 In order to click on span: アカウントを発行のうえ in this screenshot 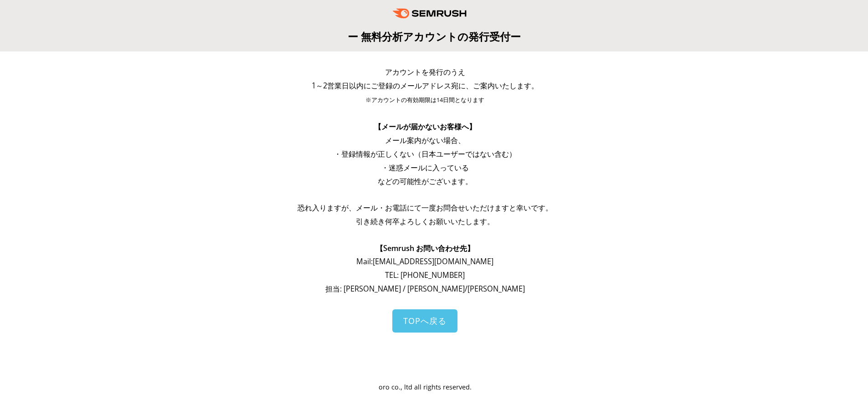, I will do `click(425, 72)`.